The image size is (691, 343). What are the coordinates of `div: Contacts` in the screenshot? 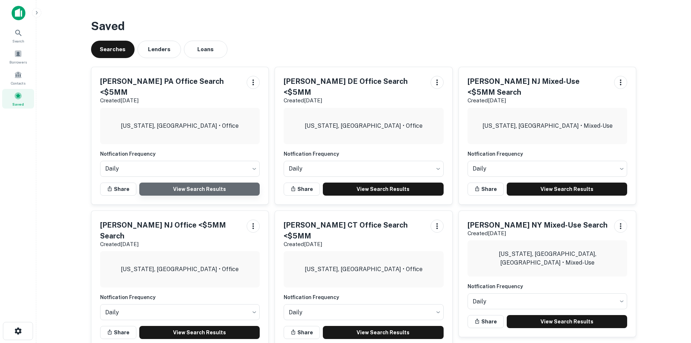 It's located at (18, 78).